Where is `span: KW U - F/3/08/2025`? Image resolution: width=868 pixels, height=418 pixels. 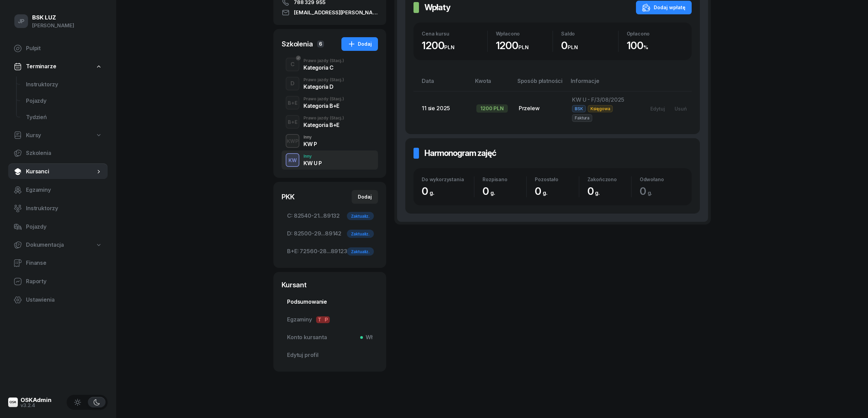
span: KW U - F/3/08/2025 is located at coordinates (598, 99).